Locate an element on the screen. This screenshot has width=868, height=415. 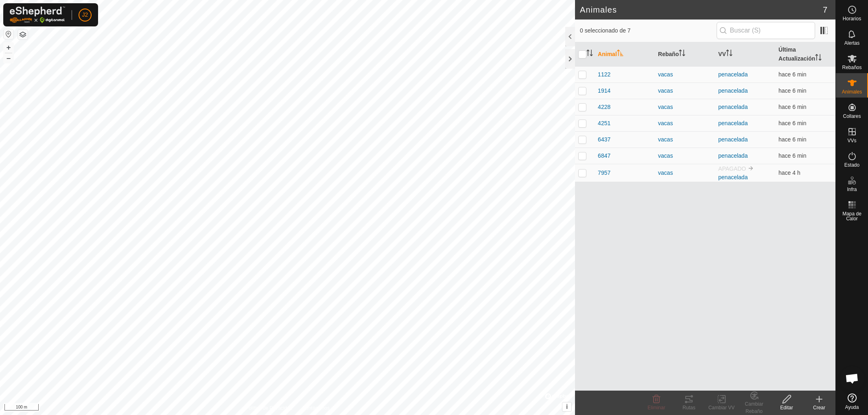
button: Restablecer Mapa is located at coordinates (8, 34).